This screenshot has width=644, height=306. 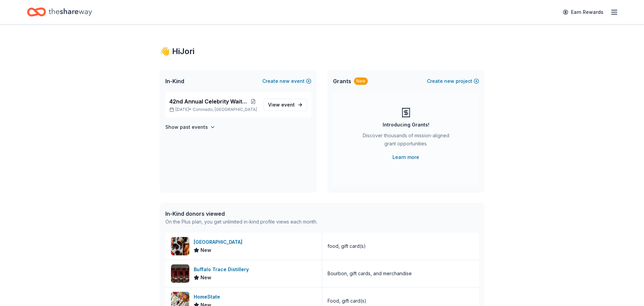 What do you see at coordinates (175, 81) in the screenshot?
I see `span: In-Kind` at bounding box center [175, 81].